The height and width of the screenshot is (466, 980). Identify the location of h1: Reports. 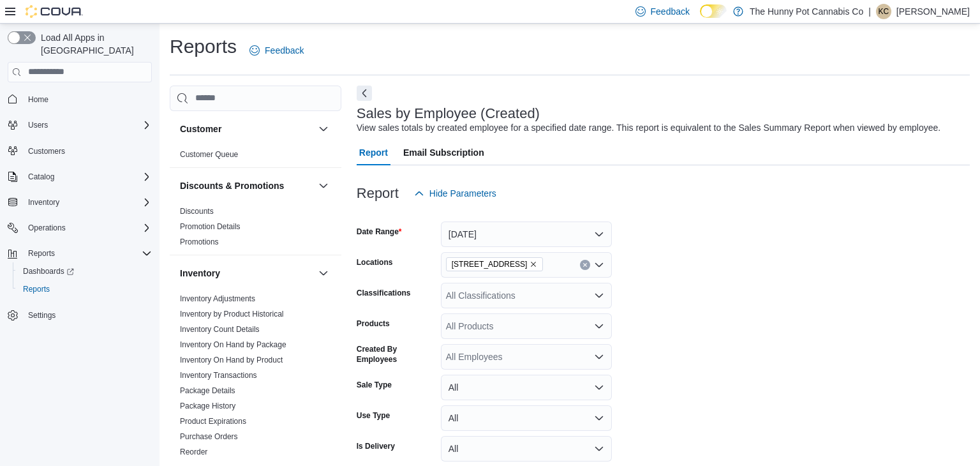
(203, 46).